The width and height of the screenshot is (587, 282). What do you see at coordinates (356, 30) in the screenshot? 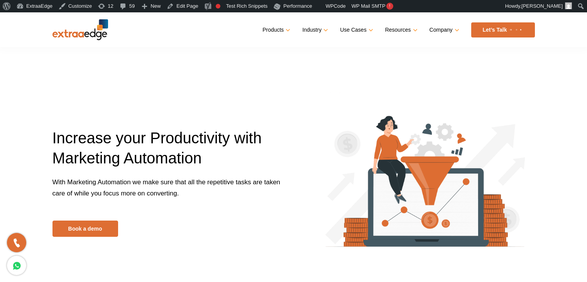
I see `a: Use Cases` at bounding box center [356, 30].